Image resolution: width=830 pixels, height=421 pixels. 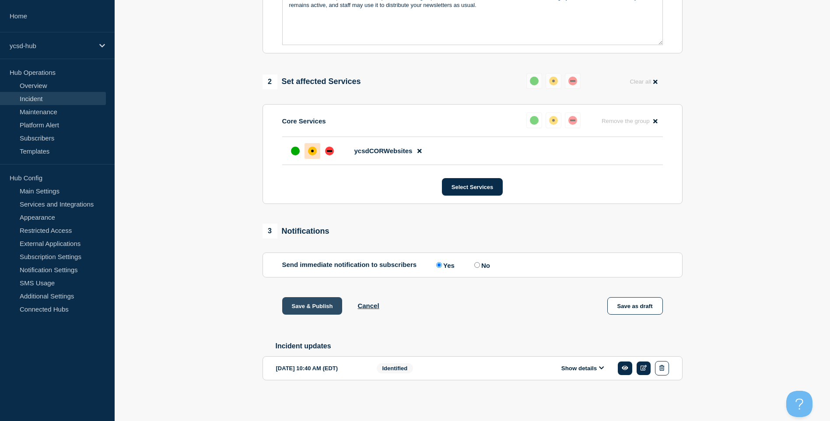 I want to click on input: Yes, so click(x=439, y=265).